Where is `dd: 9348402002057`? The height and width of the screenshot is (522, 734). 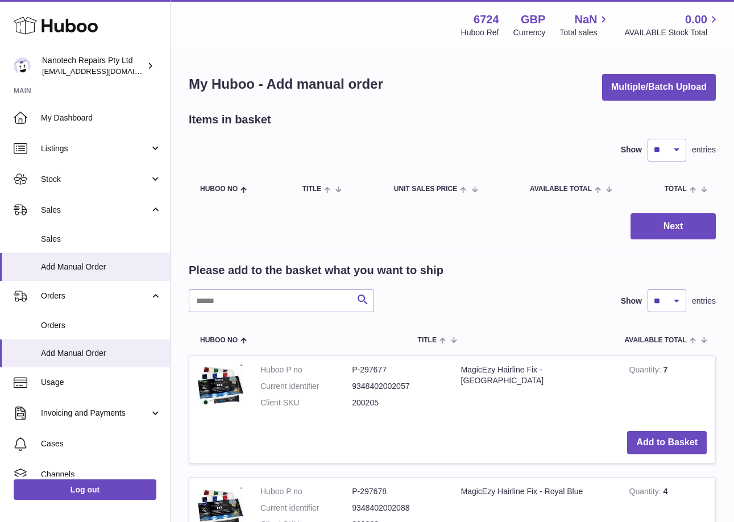 dd: 9348402002057 is located at coordinates (397, 386).